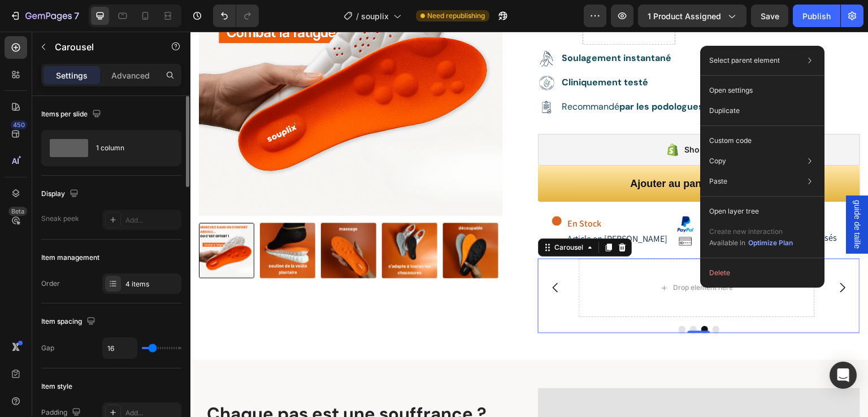 The height and width of the screenshot is (417, 868). I want to click on p: Open layer tree, so click(734, 212).